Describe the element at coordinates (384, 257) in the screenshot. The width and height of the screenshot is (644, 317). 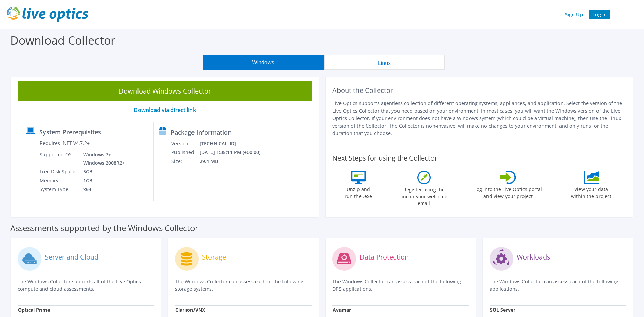
I see `label: Data Protection` at that location.